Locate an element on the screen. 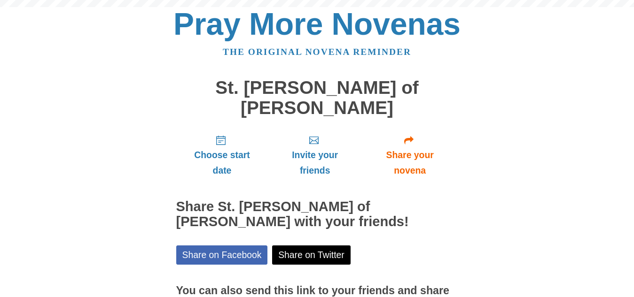 The image size is (634, 297). a: Share your novena is located at coordinates (410, 155).